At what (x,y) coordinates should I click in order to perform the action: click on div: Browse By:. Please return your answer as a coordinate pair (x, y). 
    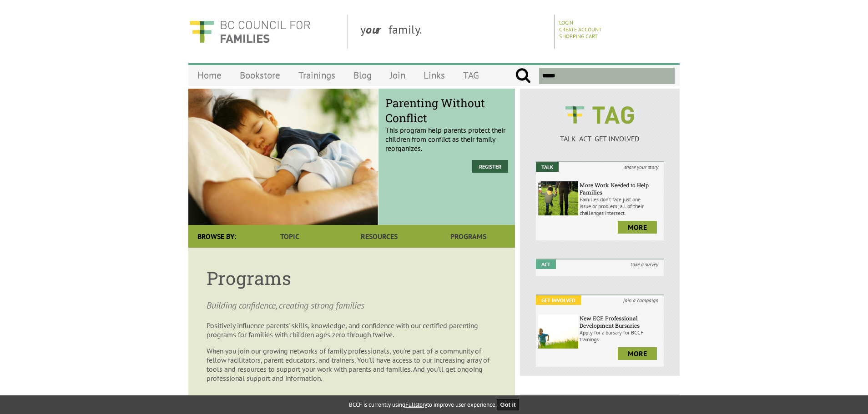
    Looking at the image, I should click on (217, 236).